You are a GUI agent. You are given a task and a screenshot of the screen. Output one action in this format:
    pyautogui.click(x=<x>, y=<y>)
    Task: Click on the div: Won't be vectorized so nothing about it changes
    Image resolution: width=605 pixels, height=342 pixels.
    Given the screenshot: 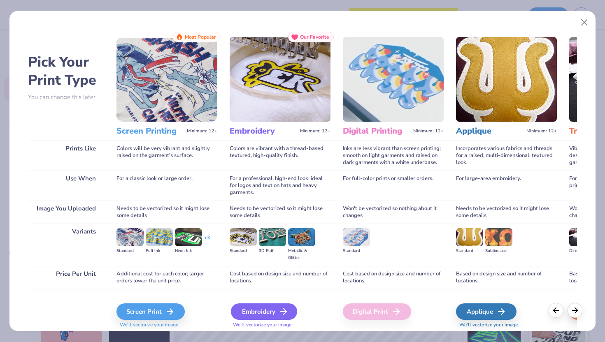 What is the action you would take?
    pyautogui.click(x=393, y=212)
    